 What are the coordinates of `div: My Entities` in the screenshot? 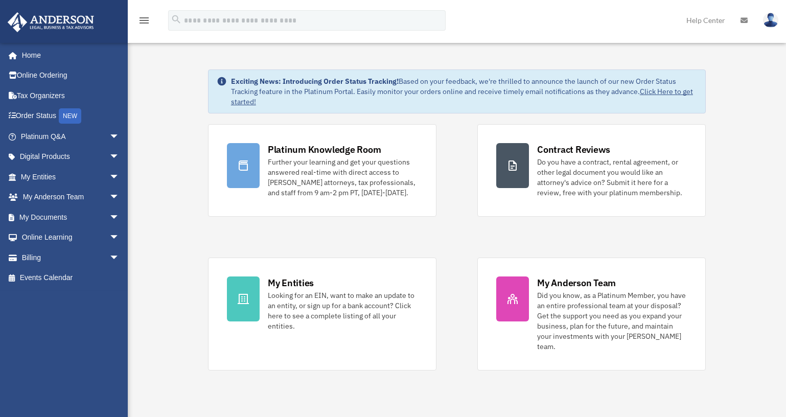 It's located at (291, 283).